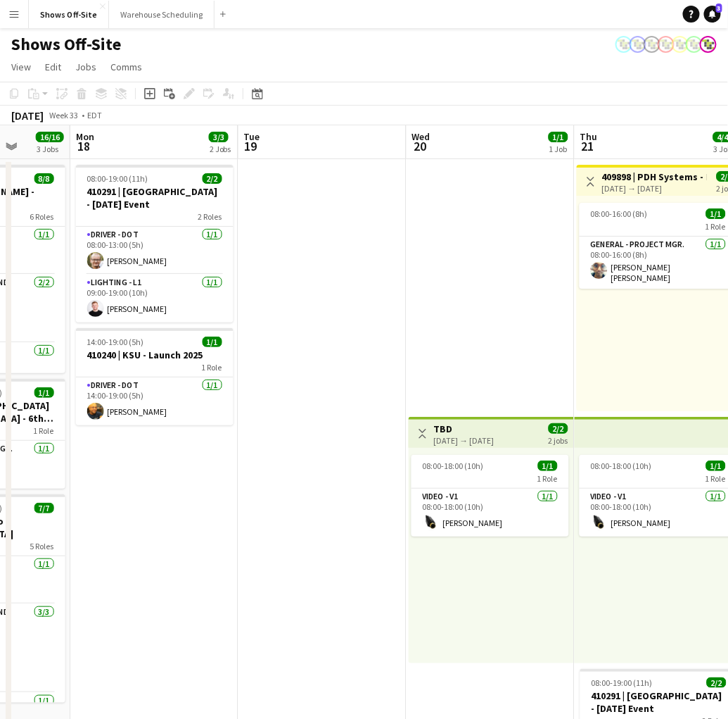  What do you see at coordinates (86, 67) in the screenshot?
I see `a: Jobs` at bounding box center [86, 67].